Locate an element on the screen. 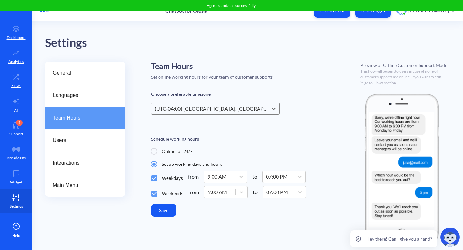 This screenshot has width=463, height=250. span: Set up working days and hours is located at coordinates (192, 164).